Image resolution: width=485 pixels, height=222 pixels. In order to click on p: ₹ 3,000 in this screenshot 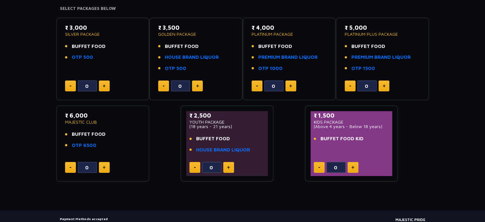, I will do `click(103, 27)`.